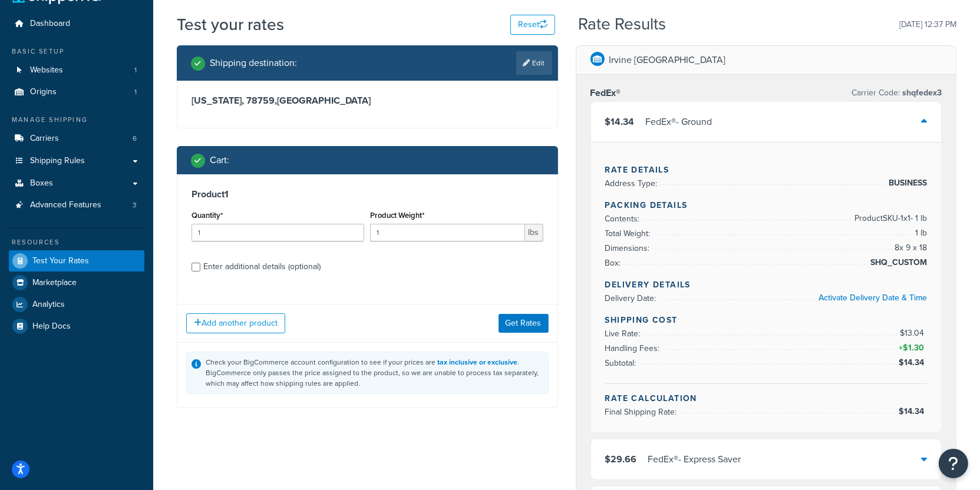 Image resolution: width=980 pixels, height=490 pixels. What do you see at coordinates (920, 93) in the screenshot?
I see `span: shqfedex3` at bounding box center [920, 93].